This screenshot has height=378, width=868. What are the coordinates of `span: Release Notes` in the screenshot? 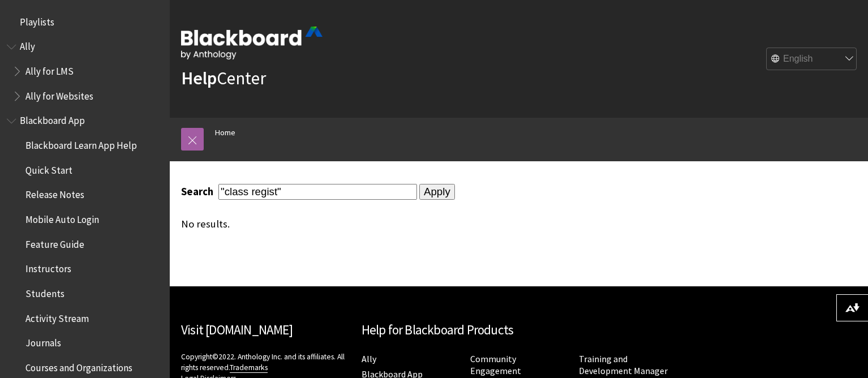 It's located at (55, 193).